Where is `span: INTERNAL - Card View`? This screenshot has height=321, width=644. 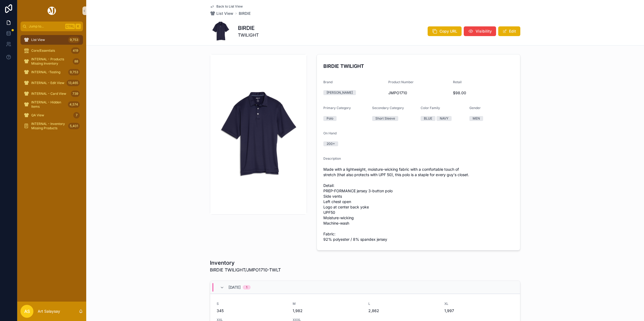 span: INTERNAL - Card View is located at coordinates (49, 94).